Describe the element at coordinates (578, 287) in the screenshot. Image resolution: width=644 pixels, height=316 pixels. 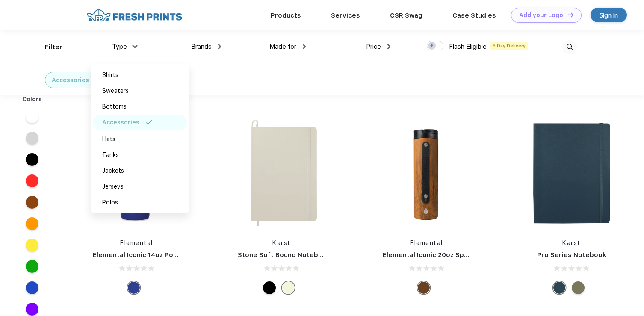
I see `div: Olive` at that location.